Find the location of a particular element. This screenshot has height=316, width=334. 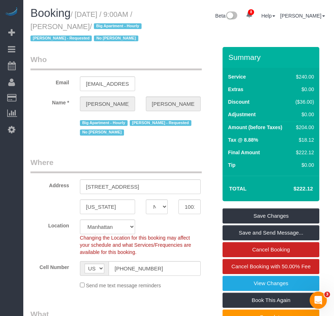

div: $204.00 is located at coordinates (304, 127).